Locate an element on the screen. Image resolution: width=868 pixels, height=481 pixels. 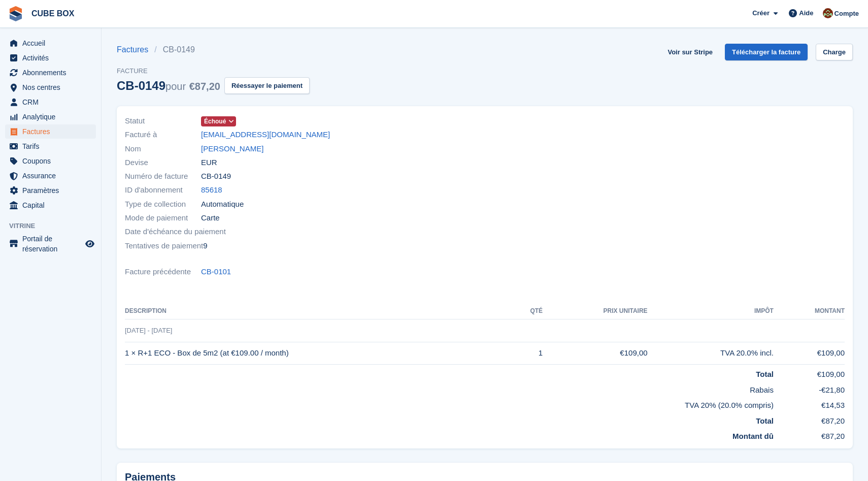
img: stora-icon-8386f47178a22dfd0bd8f6a31ec36ba5ce8667c1dd55bd0f319d3a0aa187defe.svg is located at coordinates (15, 13).